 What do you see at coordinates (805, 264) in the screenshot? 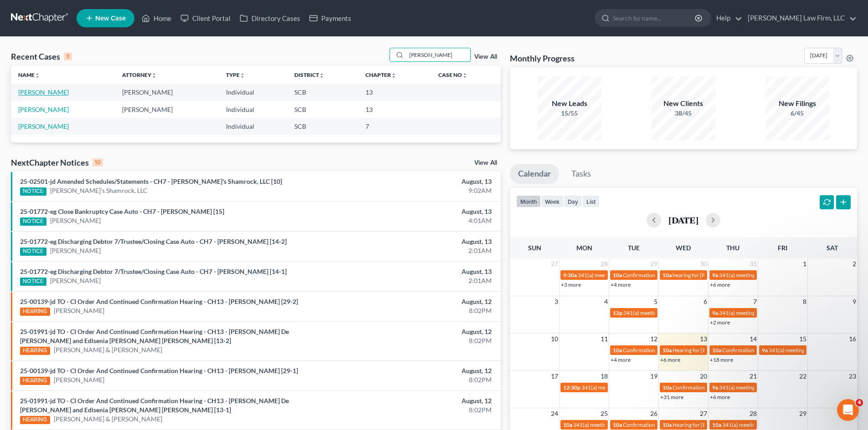
I see `span: 1` at bounding box center [805, 264].